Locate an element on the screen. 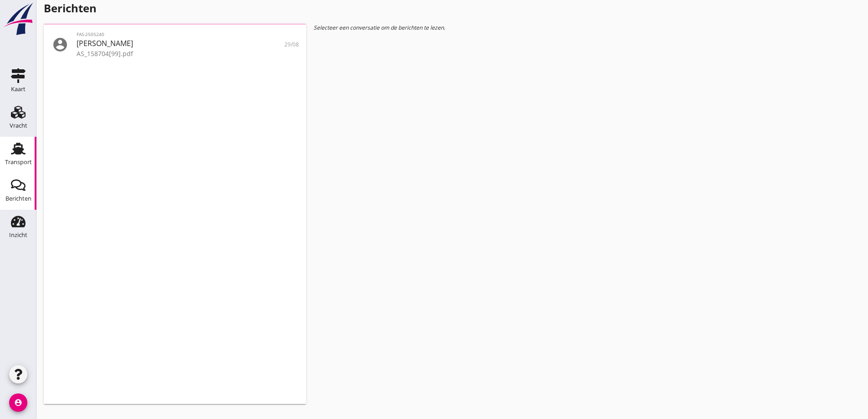 This screenshot has height=419, width=868. div: Transport is located at coordinates (18, 162).